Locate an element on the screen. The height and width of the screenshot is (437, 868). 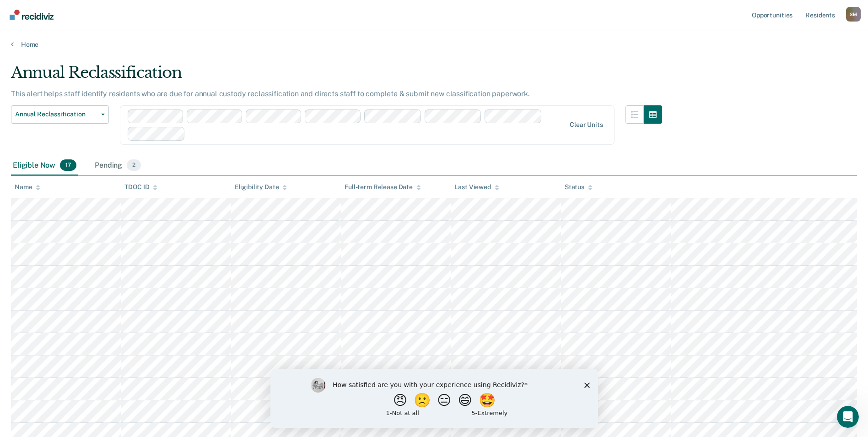
p: This alert helps staff identify residents who are due for annual custody reclassification and dir... is located at coordinates (270, 93).